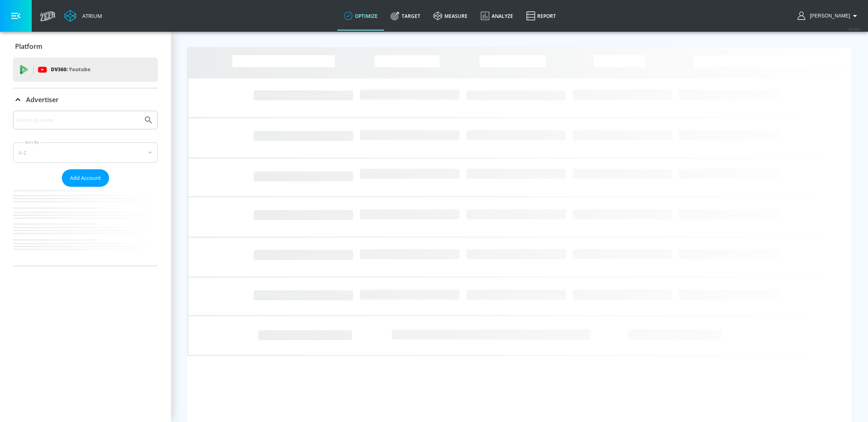 Image resolution: width=868 pixels, height=422 pixels. Describe the element at coordinates (77, 120) in the screenshot. I see `input: Search by name` at that location.